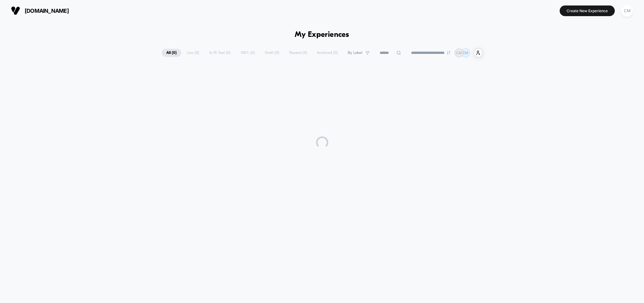  I want to click on span: All ( 0 ), so click(171, 53).